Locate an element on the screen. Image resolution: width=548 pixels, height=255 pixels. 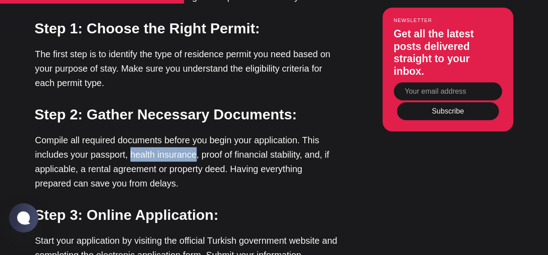
p: Compile all required documents before you begin your application. This includes your passport, he... is located at coordinates (186, 162).